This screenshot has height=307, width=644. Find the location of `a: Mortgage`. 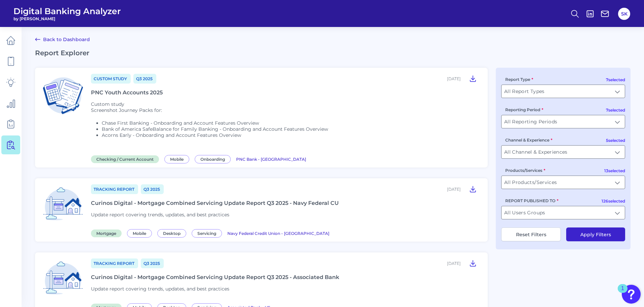

a: Mortgage is located at coordinates (107, 232).